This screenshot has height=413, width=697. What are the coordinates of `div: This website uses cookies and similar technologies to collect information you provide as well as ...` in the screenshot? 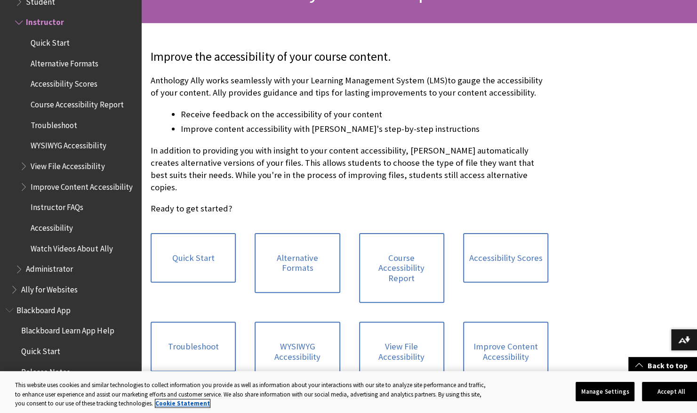 It's located at (251, 394).